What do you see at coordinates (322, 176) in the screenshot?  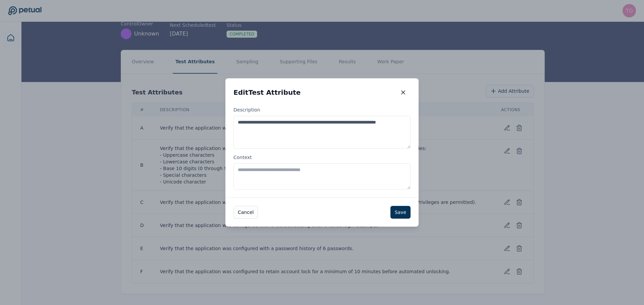 I see `textarea: Context` at bounding box center [322, 176].